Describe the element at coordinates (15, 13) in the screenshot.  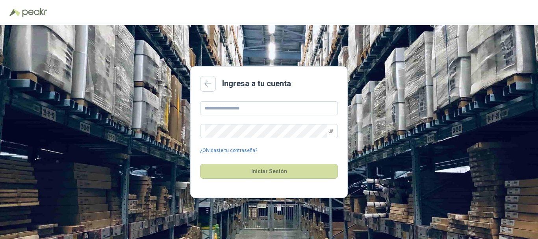
I see `img: Logo` at that location.